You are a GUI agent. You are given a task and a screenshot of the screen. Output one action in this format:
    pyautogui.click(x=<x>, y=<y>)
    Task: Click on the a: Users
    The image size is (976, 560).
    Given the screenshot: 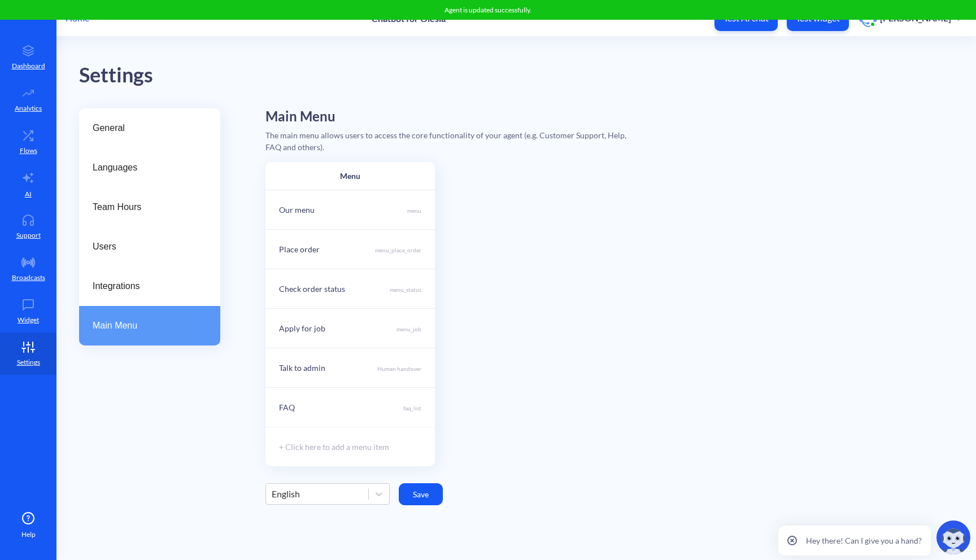 What is the action you would take?
    pyautogui.click(x=150, y=247)
    